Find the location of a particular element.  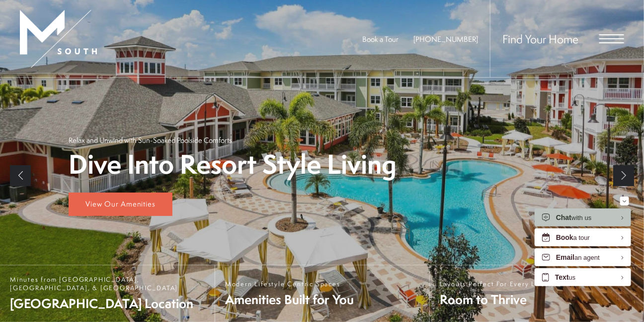

span: Book a Tour is located at coordinates (380, 39).